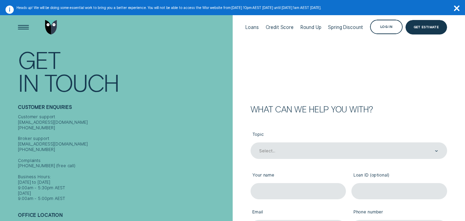 This screenshot has width=465, height=221. I want to click on a: Go to home page, so click(51, 27).